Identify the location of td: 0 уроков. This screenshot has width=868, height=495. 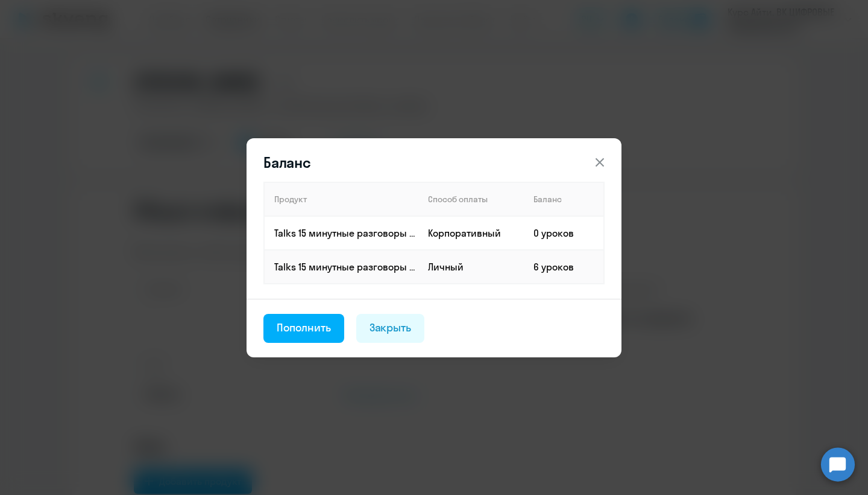
(563, 233).